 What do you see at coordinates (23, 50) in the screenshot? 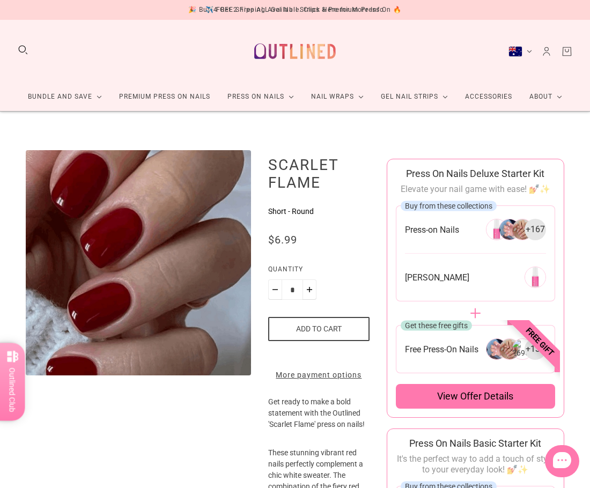
I see `button: Search` at bounding box center [23, 50].